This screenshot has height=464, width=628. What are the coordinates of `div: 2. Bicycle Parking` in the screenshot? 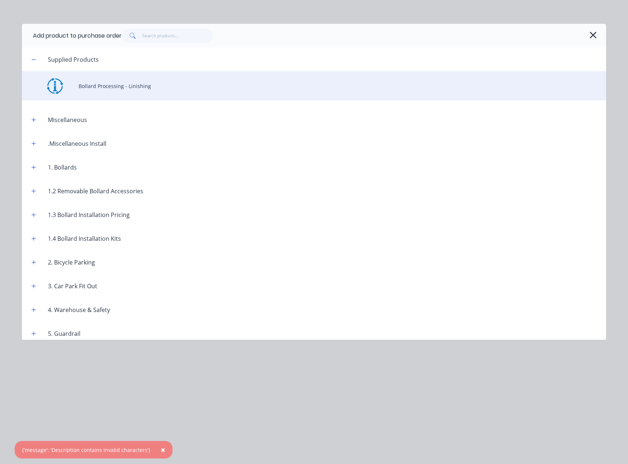 It's located at (71, 263).